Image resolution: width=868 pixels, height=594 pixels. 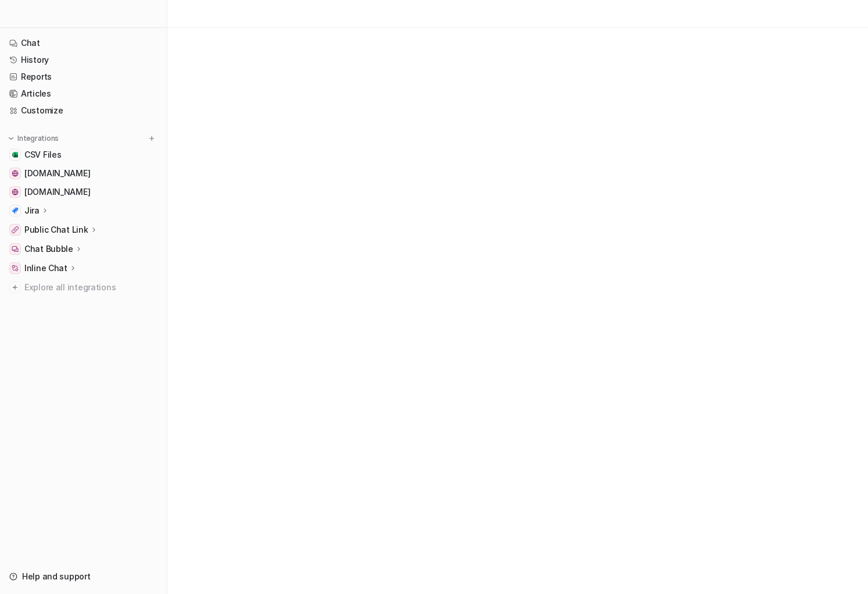 What do you see at coordinates (38, 139) in the screenshot?
I see `p: Integrations` at bounding box center [38, 139].